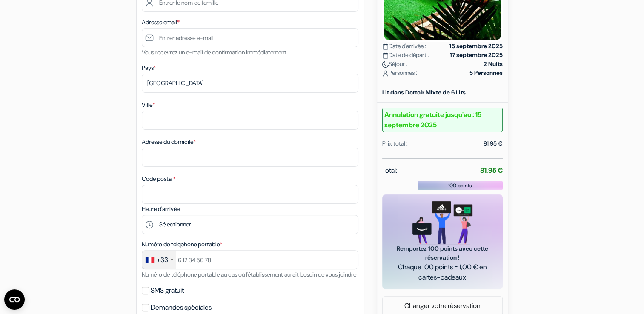 This screenshot has height=314, width=644. I want to click on label: Pays, so click(149, 67).